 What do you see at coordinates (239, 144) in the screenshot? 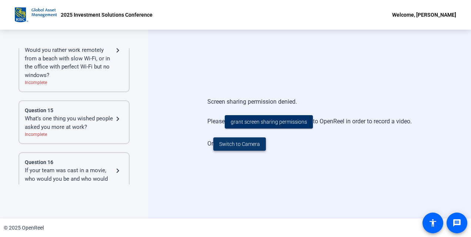
I see `button: Switch to Camera` at bounding box center [239, 144].